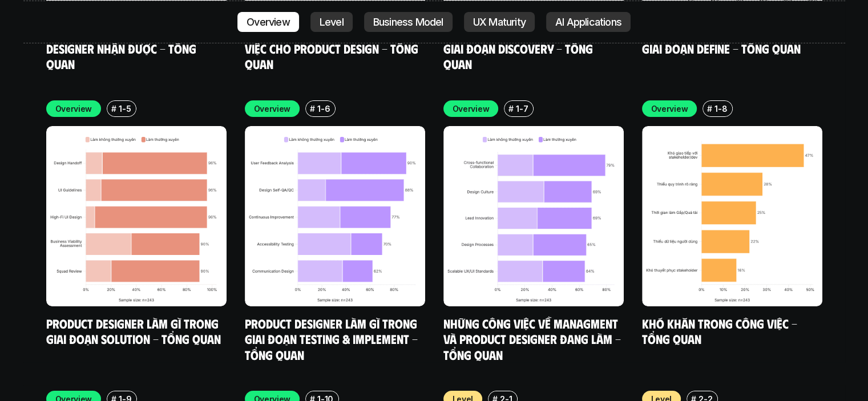 The height and width of the screenshot is (401, 868). What do you see at coordinates (134, 331) in the screenshot?
I see `a: Product Designer làm gì trong giai đoạn Solution - Tổng quan` at bounding box center [134, 331].